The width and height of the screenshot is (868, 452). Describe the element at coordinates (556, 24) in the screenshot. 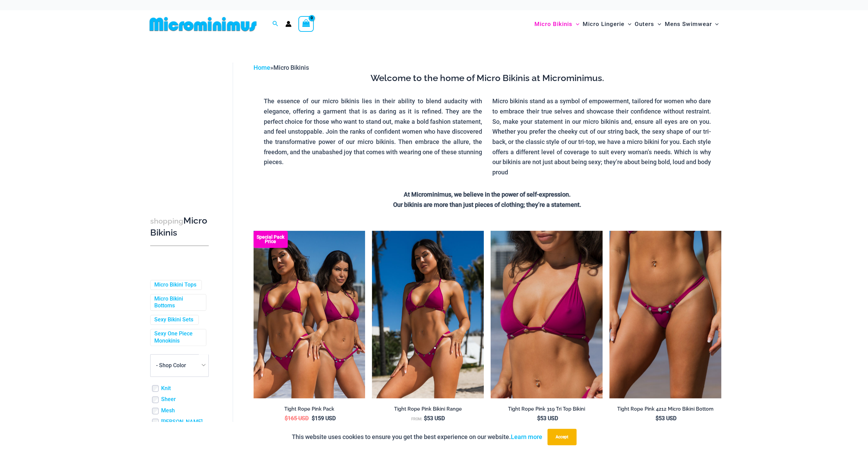

I see `a: Micro BikinisMenu ToggleMenu Toggle` at that location.